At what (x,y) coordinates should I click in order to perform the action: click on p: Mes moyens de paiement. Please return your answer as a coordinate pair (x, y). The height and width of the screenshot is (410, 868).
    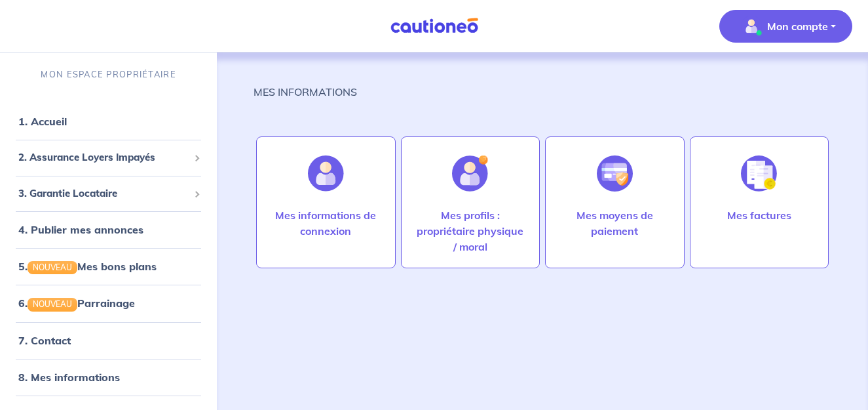
    Looking at the image, I should click on (614, 223).